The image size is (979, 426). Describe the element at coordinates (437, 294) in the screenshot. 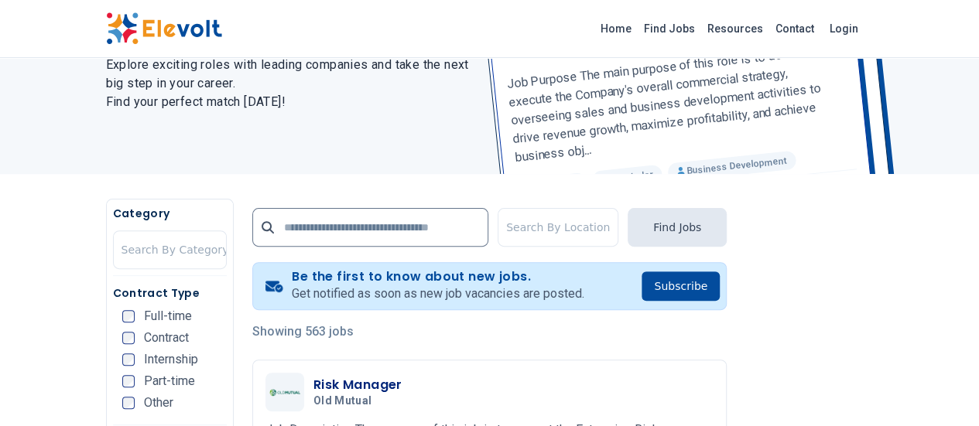

I see `p: Get notified as soon as new job vacancies are posted.` at that location.